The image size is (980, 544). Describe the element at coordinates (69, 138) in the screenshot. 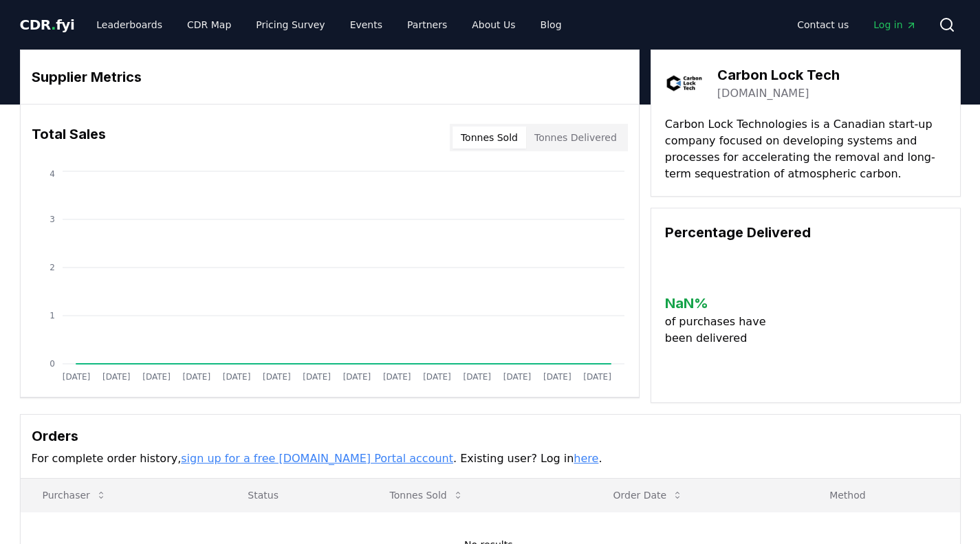

I see `h3: Total Sales` at that location.